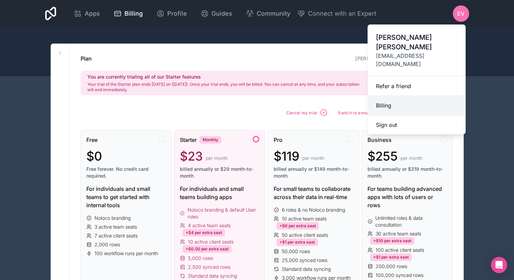 The image size is (514, 280). I want to click on span: Noloco branding & default User roles, so click(224, 213).